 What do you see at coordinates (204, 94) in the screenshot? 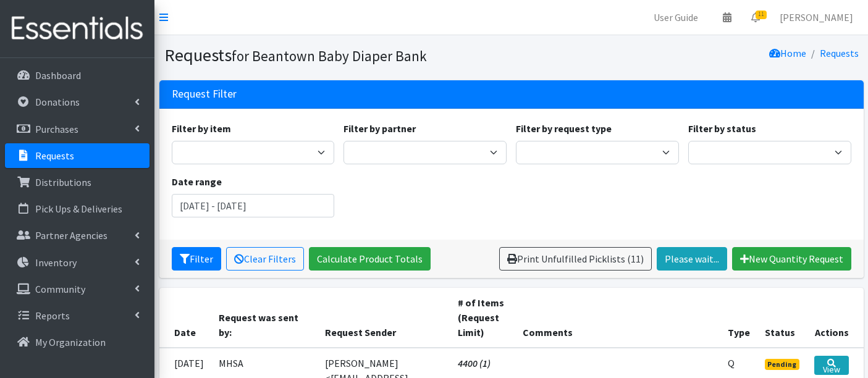
I see `h3: Request Filter` at bounding box center [204, 94].